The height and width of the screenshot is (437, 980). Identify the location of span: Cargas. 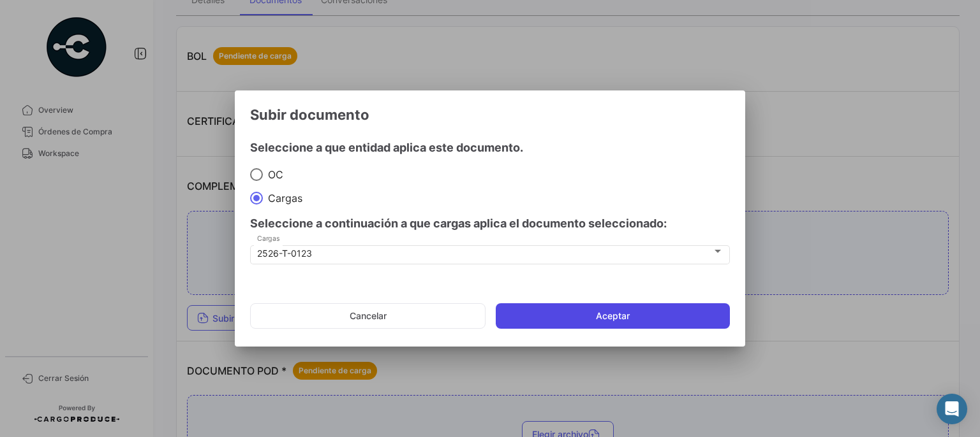
(283, 198).